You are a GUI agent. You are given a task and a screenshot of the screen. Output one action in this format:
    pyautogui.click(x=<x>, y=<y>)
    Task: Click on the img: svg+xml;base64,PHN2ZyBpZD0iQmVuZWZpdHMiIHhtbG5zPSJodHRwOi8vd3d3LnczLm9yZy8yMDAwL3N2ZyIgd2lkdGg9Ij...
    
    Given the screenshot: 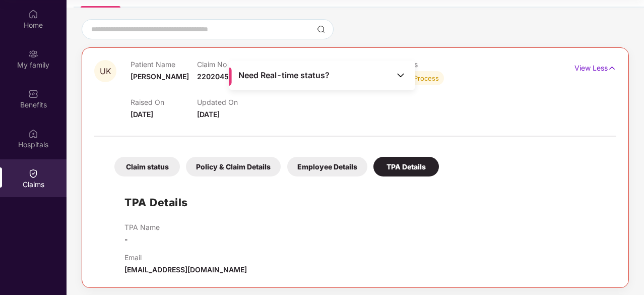 What is the action you would take?
    pyautogui.click(x=34, y=94)
    